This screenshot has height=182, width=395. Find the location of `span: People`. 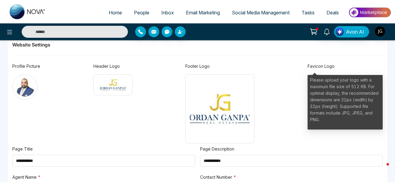

span: People is located at coordinates (142, 13).